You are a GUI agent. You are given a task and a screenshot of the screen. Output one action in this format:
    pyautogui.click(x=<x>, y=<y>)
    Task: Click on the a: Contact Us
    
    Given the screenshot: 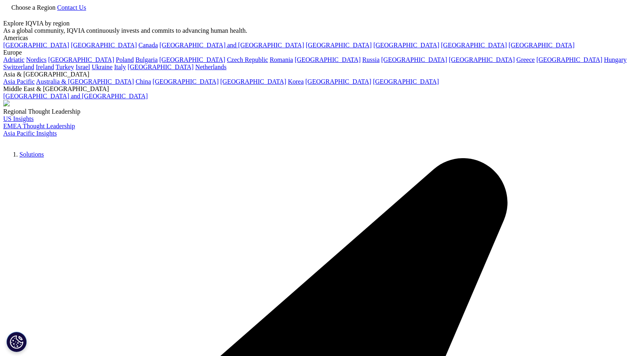 What is the action you would take?
    pyautogui.click(x=72, y=7)
    